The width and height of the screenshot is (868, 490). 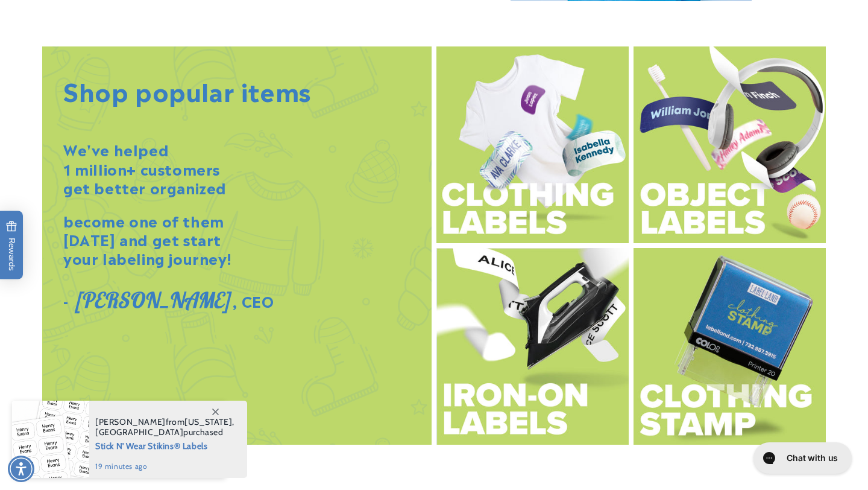 What do you see at coordinates (21, 469) in the screenshot?
I see `div: Accessibility Menu` at bounding box center [21, 469].